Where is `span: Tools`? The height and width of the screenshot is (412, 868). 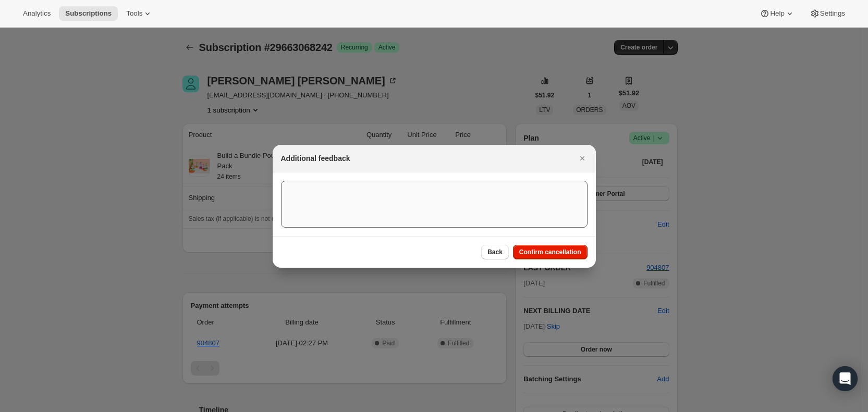
span: Tools is located at coordinates (134, 13).